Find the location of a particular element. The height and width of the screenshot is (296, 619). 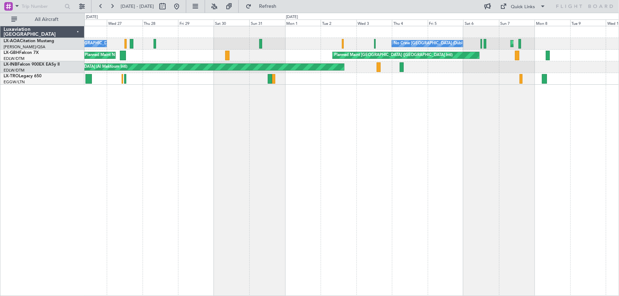

div: Wed 27 is located at coordinates (124, 23).